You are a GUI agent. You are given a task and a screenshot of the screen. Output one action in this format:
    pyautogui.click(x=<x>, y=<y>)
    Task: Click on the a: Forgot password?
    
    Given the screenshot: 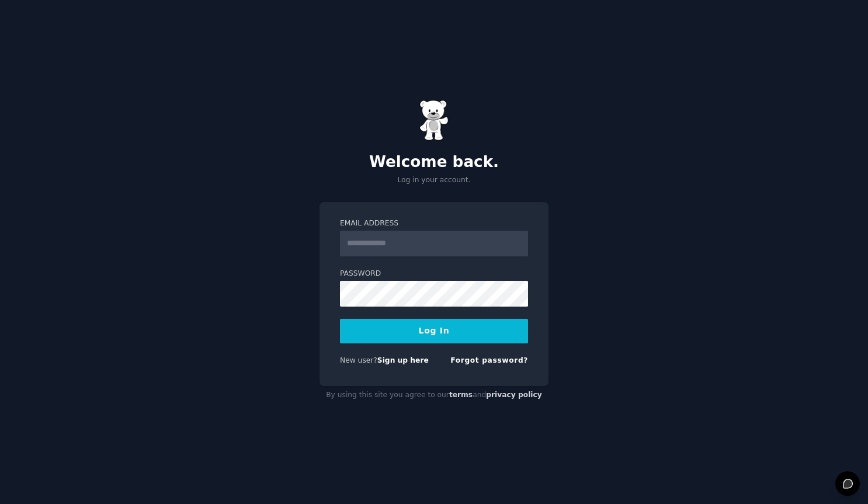 What is the action you would take?
    pyautogui.click(x=489, y=361)
    